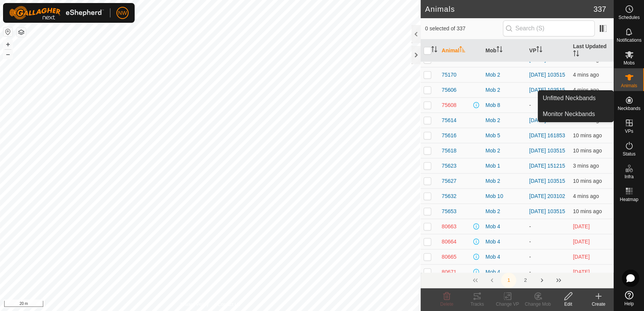 The image size is (644, 311). I want to click on span: 75616, so click(449, 135).